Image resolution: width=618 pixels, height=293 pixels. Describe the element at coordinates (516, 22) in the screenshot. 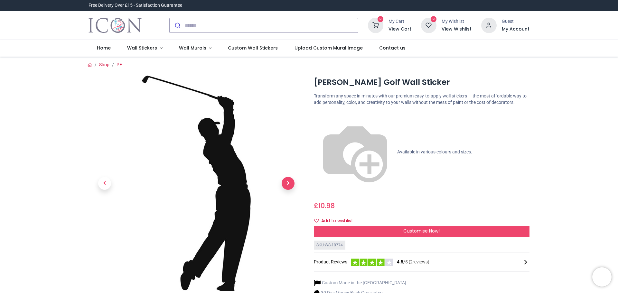

I see `div: Guest` at that location.